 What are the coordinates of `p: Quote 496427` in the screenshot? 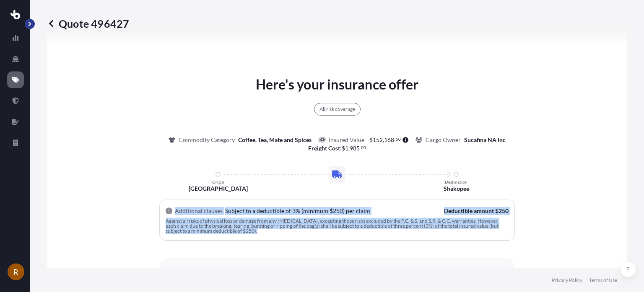 It's located at (88, 23).